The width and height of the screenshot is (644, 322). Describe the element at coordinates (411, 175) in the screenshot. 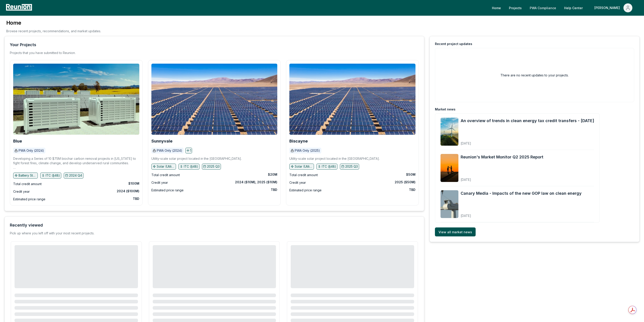

I see `div: $50M` at that location.